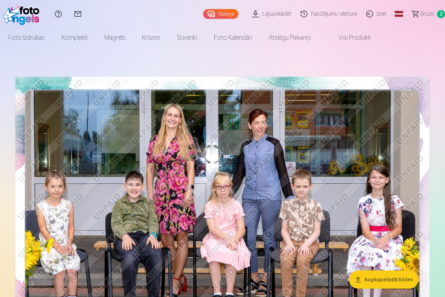  What do you see at coordinates (426, 14) in the screenshot?
I see `span: Grozs` at bounding box center [426, 14].